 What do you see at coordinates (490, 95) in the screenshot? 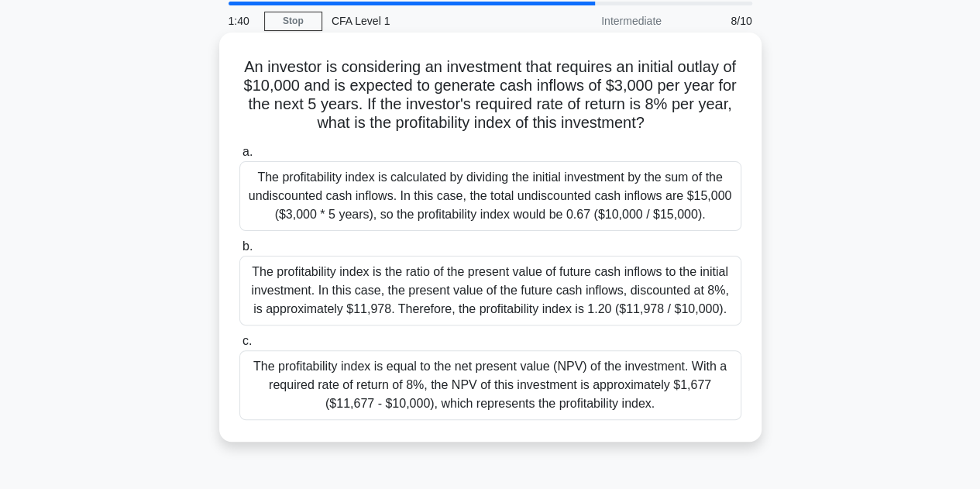
I see `h5: An investor is considering an investment that requires an initial outlay of $10,000 and is expect...` at bounding box center [490, 95].